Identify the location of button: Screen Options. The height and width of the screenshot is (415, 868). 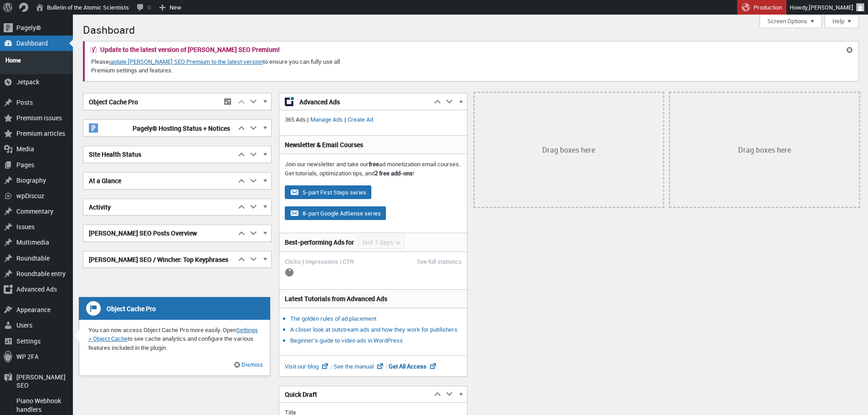
(791, 21).